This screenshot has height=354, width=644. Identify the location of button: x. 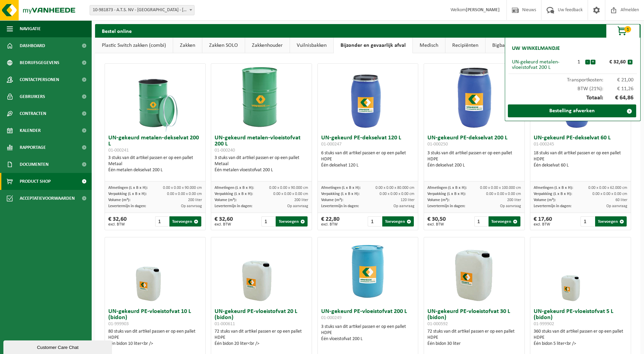
(630, 62).